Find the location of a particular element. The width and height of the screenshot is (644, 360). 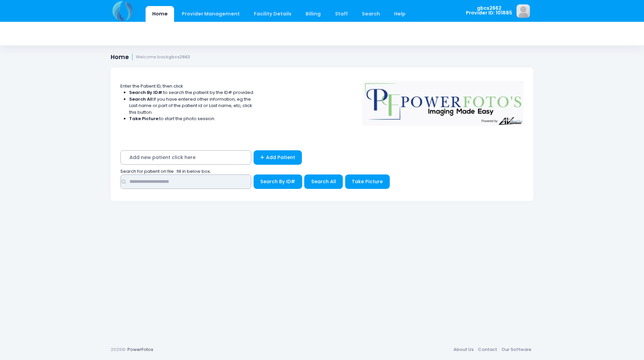

a: Home is located at coordinates (160, 14).